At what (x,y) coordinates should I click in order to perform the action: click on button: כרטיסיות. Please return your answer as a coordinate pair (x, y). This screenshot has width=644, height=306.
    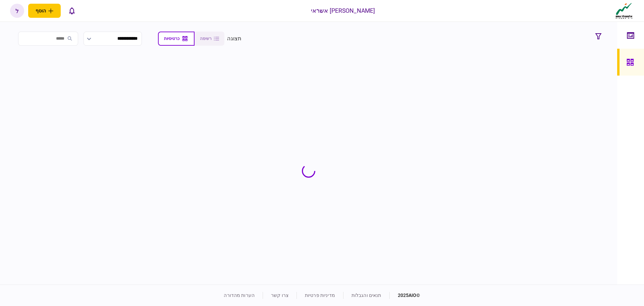
    Looking at the image, I should click on (176, 39).